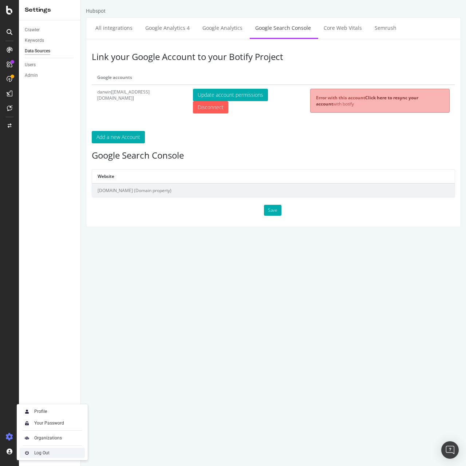  What do you see at coordinates (15, 11) in the screenshot?
I see `div: Hubspot` at bounding box center [15, 11].